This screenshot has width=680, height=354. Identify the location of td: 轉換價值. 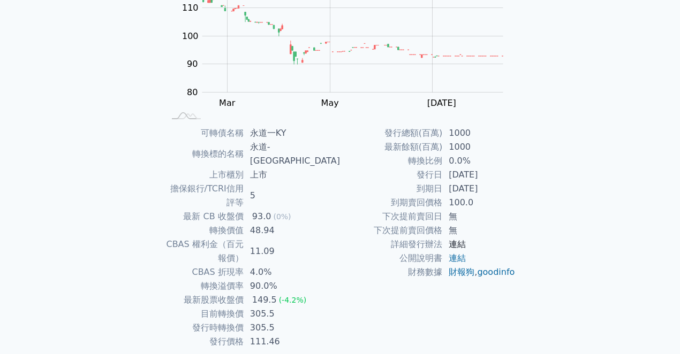
(204, 231).